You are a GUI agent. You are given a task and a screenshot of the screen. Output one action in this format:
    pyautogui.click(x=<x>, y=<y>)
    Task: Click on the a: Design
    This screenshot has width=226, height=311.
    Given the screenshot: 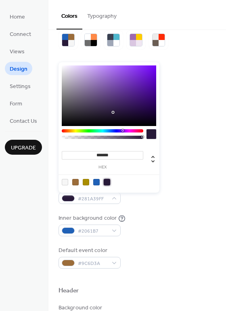 What is the action you would take?
    pyautogui.click(x=19, y=68)
    